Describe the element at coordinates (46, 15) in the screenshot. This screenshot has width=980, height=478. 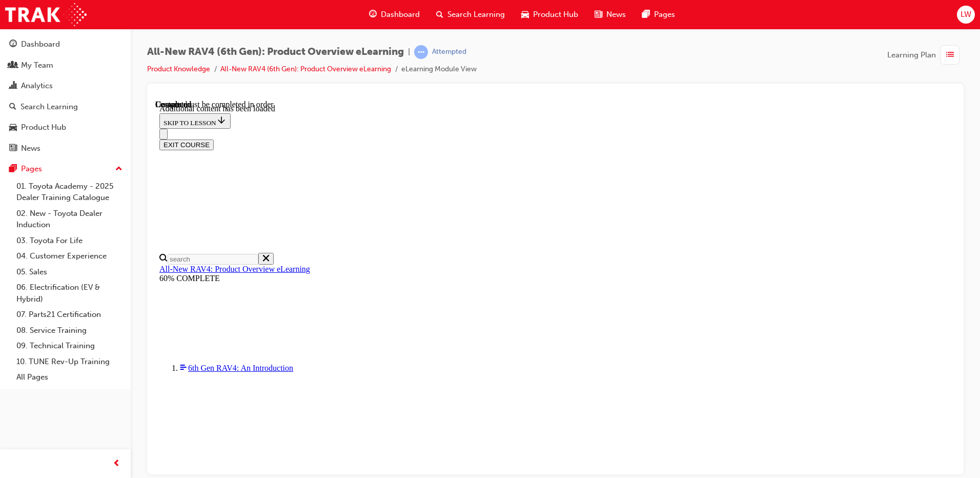
I see `a: Trak` at that location.